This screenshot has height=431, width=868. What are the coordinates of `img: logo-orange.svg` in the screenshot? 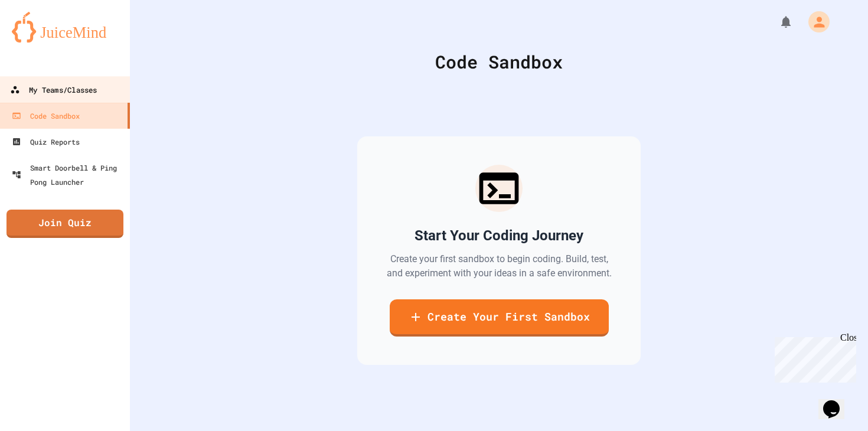 It's located at (65, 27).